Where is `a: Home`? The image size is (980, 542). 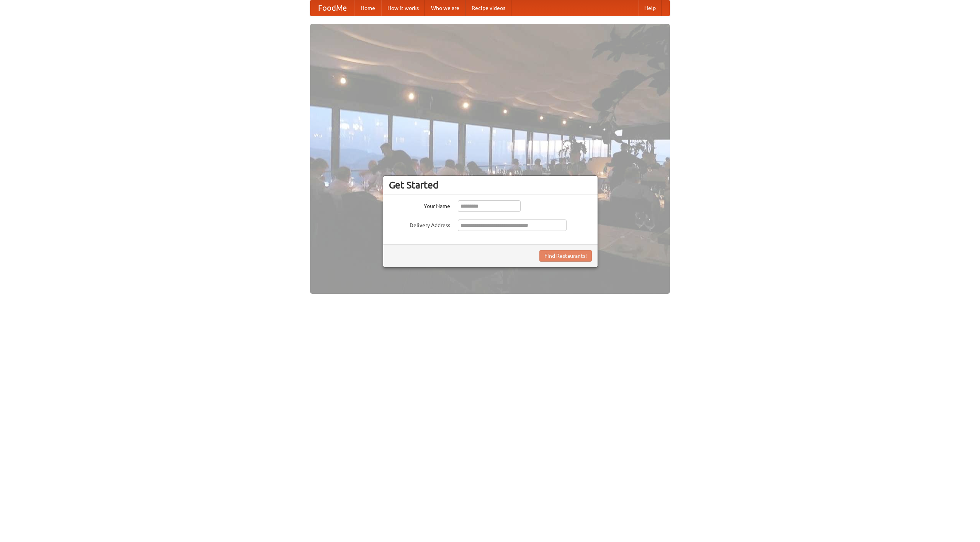
a: Home is located at coordinates (368, 8).